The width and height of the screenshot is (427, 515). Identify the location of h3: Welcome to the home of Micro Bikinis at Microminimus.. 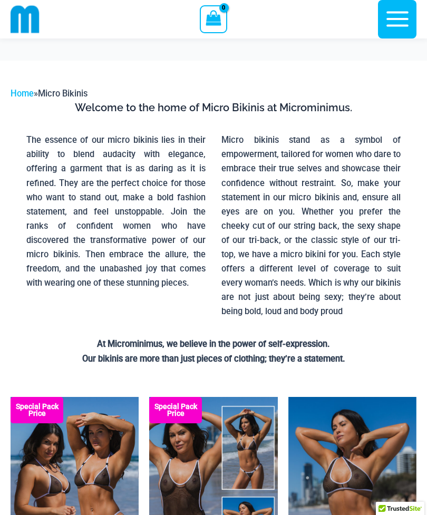
(214, 108).